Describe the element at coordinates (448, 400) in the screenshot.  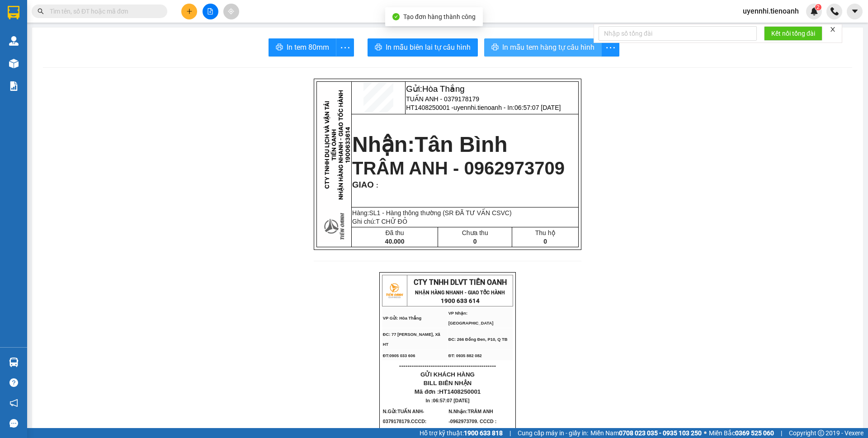
I see `span: In :` at that location.